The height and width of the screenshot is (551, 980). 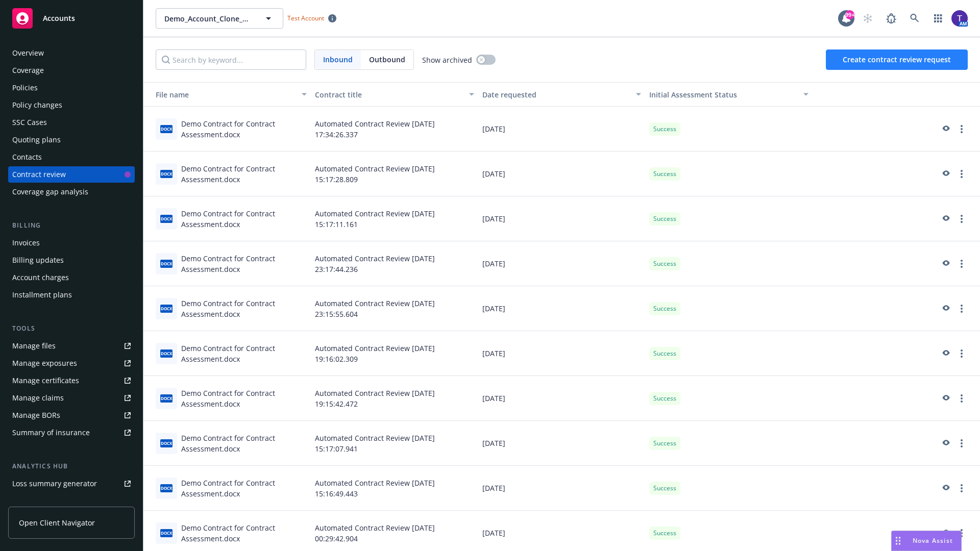 What do you see at coordinates (71, 364) in the screenshot?
I see `a: Manage exposures` at bounding box center [71, 364].